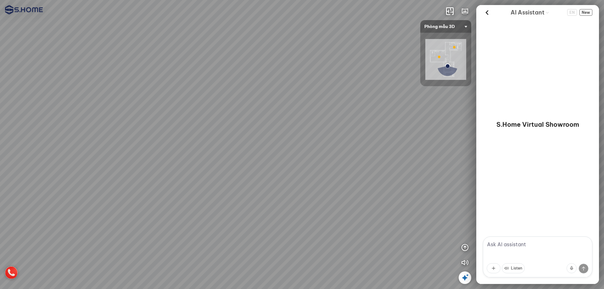  Describe the element at coordinates (530, 12) in the screenshot. I see `div: AI Guide options` at that location.